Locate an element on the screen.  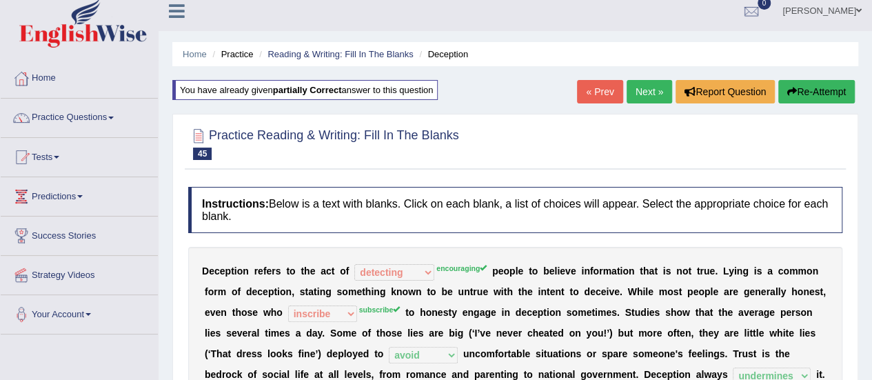
a: Practice Questions is located at coordinates (79, 116).